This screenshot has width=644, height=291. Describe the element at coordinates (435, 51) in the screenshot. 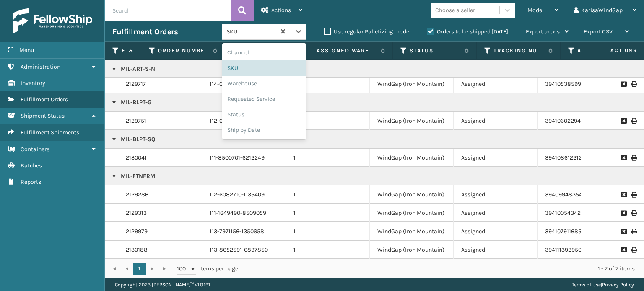

I see `label: Status` at that location.